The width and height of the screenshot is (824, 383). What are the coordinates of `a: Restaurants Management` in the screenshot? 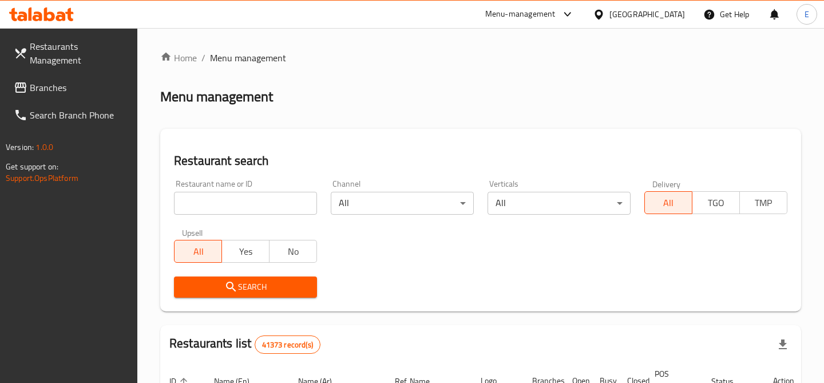 It's located at (71, 53).